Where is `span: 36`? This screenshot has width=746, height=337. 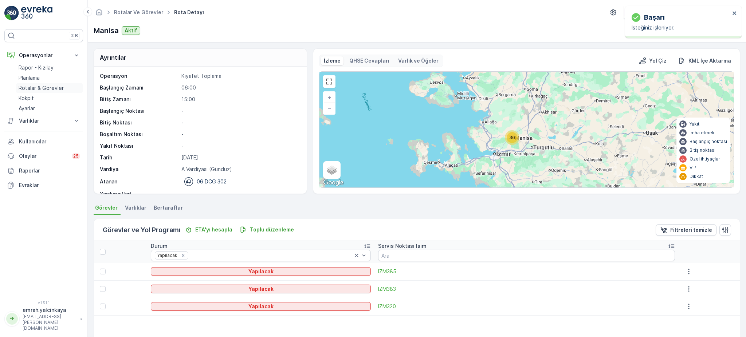
span: 36 is located at coordinates (512, 137).